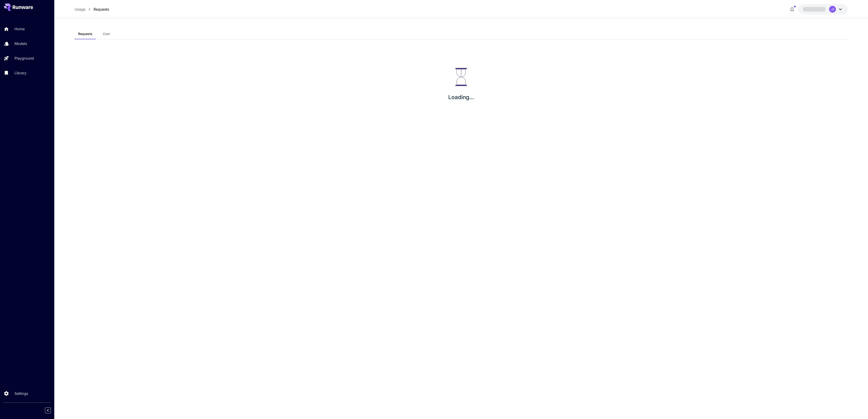 The height and width of the screenshot is (419, 868). What do you see at coordinates (24, 58) in the screenshot?
I see `p: Playground` at bounding box center [24, 58].